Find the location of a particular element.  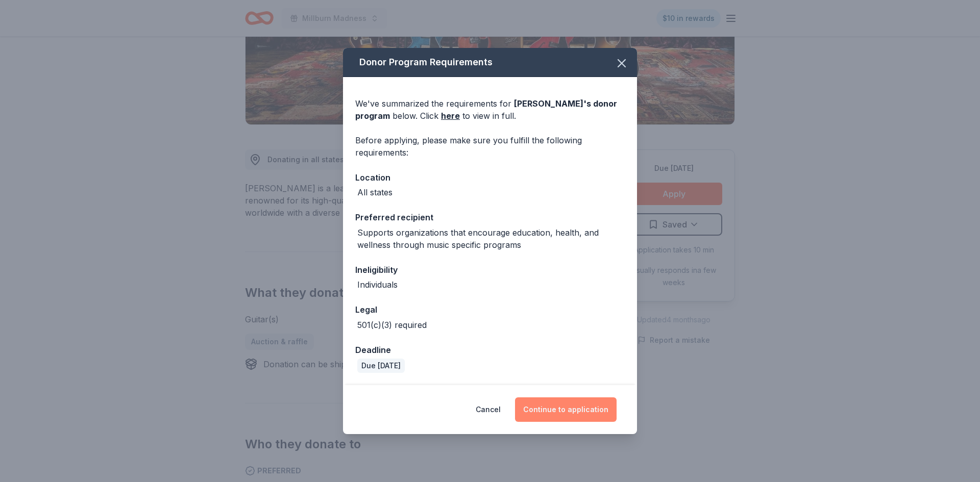

div: Supports organizations that encourage education, health, and wellness through music specific prog... is located at coordinates (491, 239).